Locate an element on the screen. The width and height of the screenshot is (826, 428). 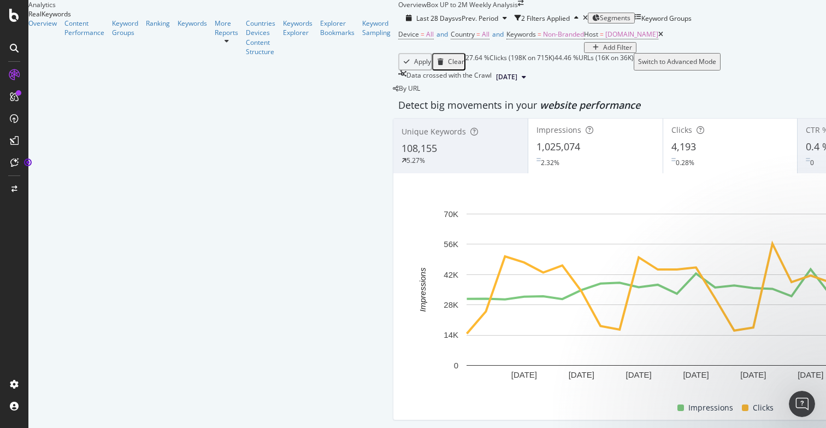
button: Switch to Advanced Mode is located at coordinates (677, 62).